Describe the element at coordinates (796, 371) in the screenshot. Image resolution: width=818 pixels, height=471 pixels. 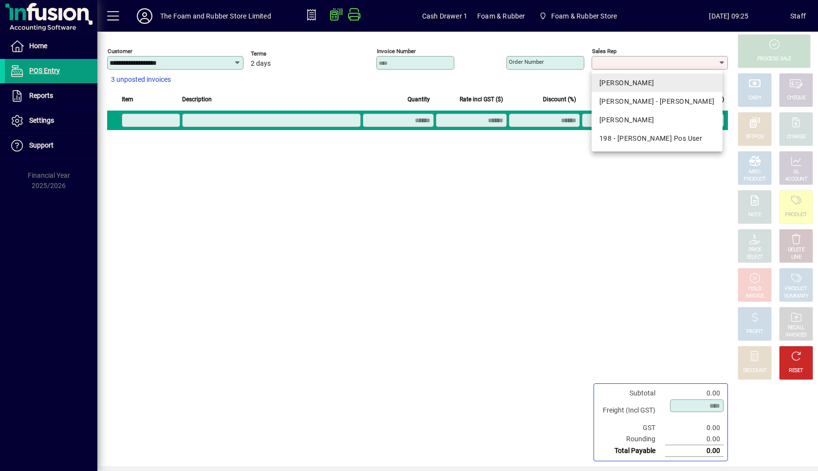
I see `div: RESET` at that location.